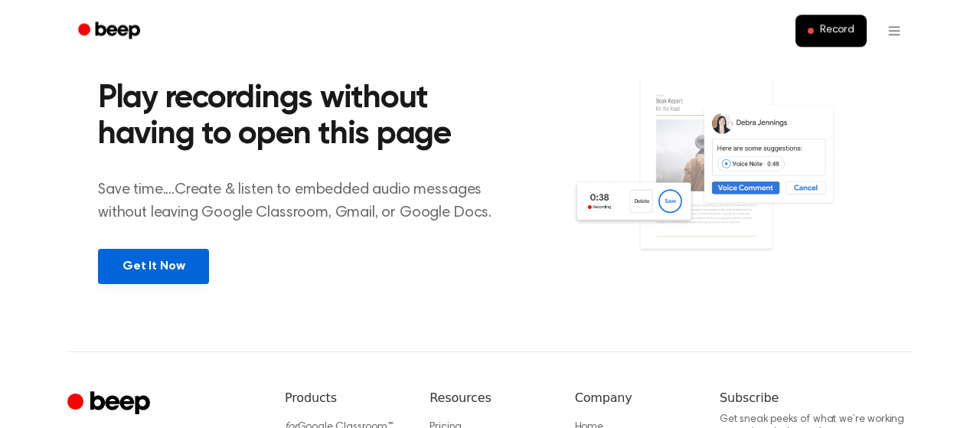 The image size is (980, 428). What do you see at coordinates (490, 398) in the screenshot?
I see `h6: Resources` at bounding box center [490, 398].